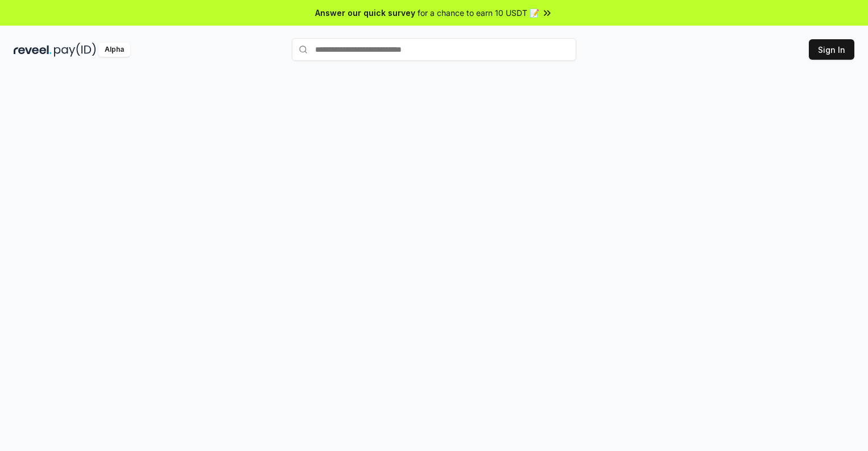 The width and height of the screenshot is (868, 451). Describe the element at coordinates (832, 50) in the screenshot. I see `button: Sign In` at that location.